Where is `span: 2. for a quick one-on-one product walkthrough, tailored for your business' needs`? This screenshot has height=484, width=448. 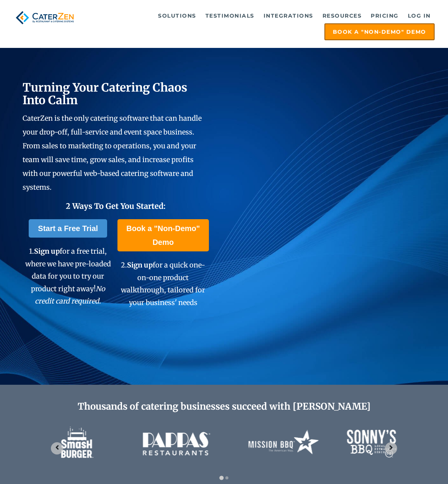 span: 2. for a quick one-on-one product walkthrough, tailored for your business' needs is located at coordinates (163, 283).